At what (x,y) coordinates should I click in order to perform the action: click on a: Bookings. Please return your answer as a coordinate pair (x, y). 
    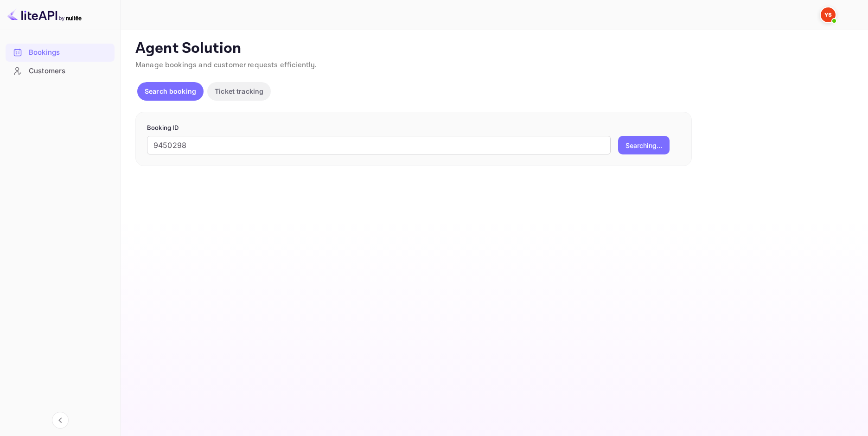
    Looking at the image, I should click on (60, 52).